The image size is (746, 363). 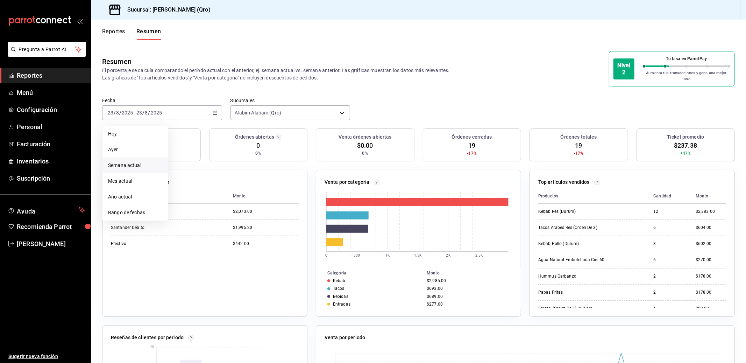 I want to click on div: 12, so click(x=669, y=211).